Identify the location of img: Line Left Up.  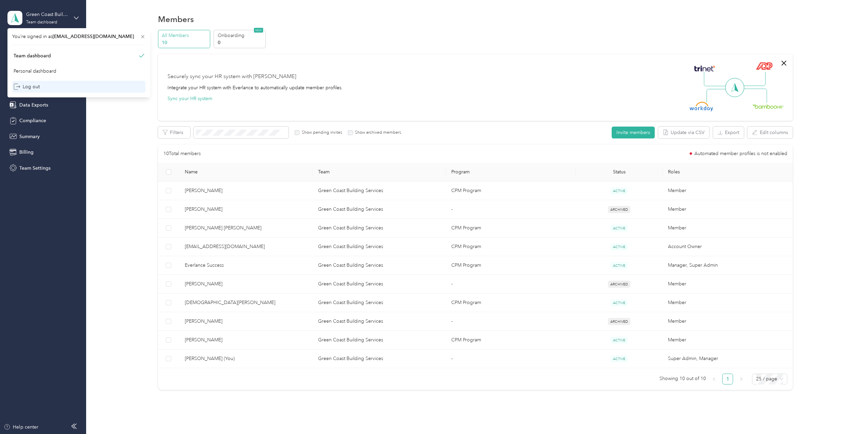
(716, 79).